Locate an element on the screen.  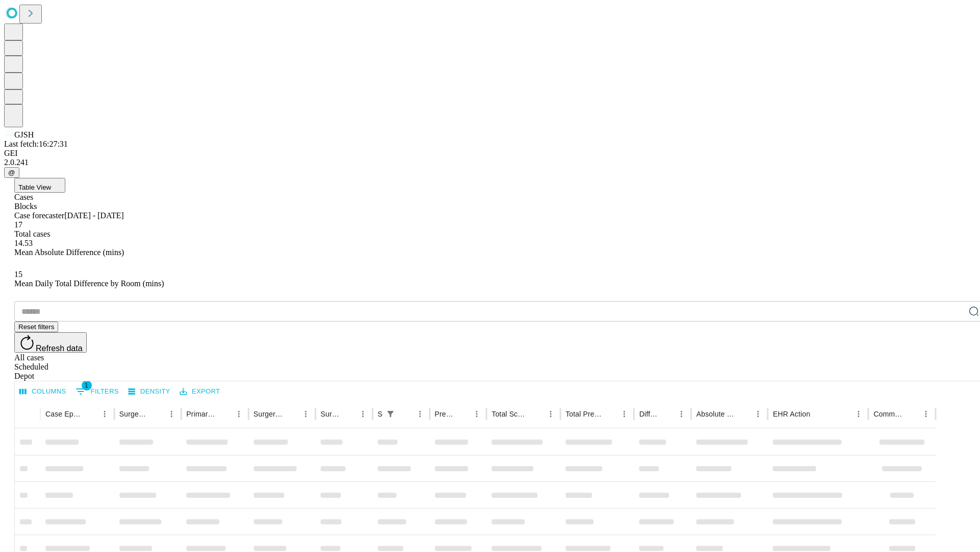
span: Reset filters is located at coordinates (37, 327).